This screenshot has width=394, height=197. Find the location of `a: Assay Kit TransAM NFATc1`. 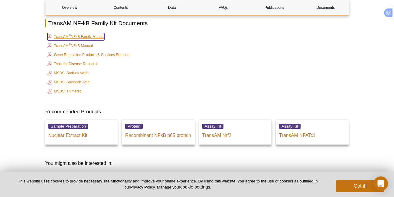

a: Assay Kit TransAM NFATc1 is located at coordinates (313, 132).